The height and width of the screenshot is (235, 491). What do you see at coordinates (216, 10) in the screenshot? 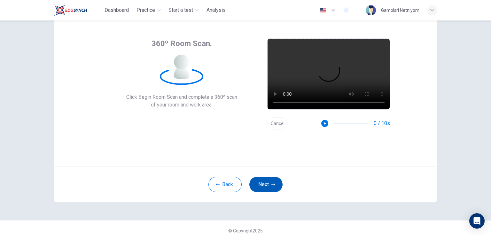
I see `button: Analysis` at bounding box center [216, 10].